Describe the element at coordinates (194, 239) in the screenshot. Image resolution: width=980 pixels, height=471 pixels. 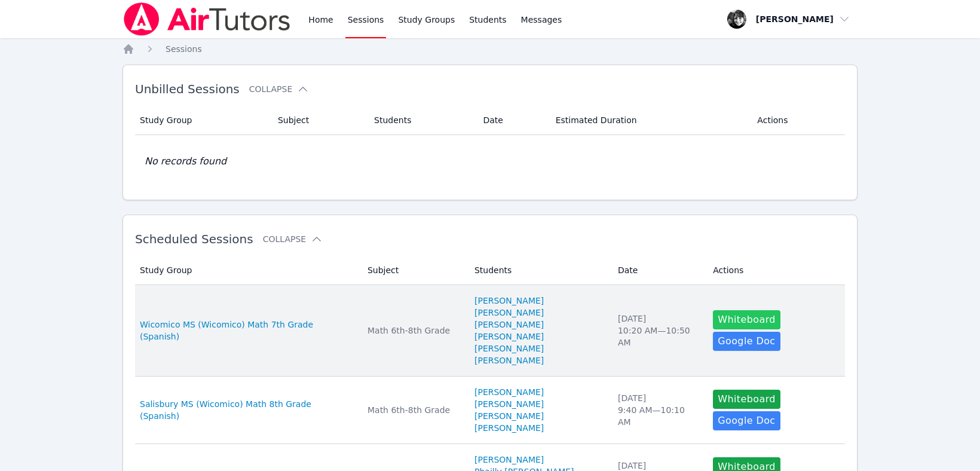
I see `span: Scheduled Sessions` at that location.